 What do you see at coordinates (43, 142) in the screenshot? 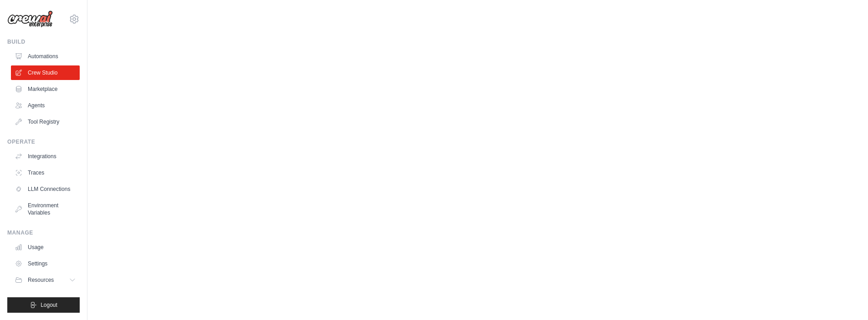
I see `div: Operate` at bounding box center [43, 142].